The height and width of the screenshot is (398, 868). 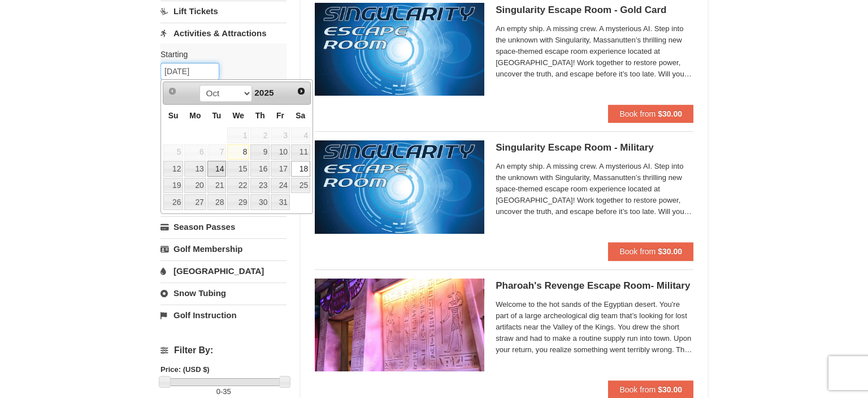 I want to click on a: Lift Tickets, so click(x=223, y=11).